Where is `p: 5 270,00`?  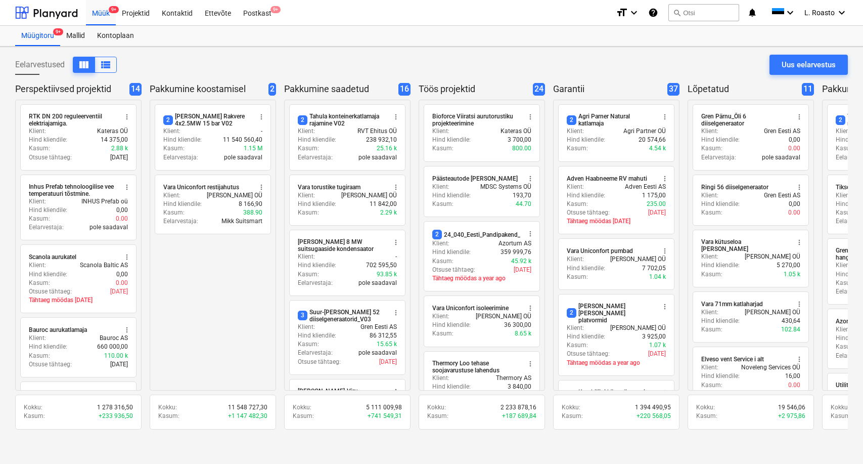
p: 5 270,00 is located at coordinates (788, 265).